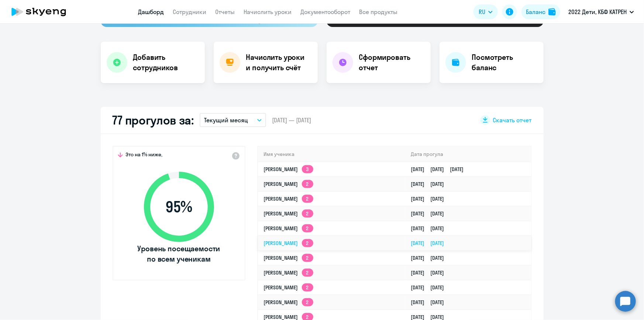 The height and width of the screenshot is (320, 644). What do you see at coordinates (468, 154) in the screenshot?
I see `th: Дата прогула` at bounding box center [468, 154].